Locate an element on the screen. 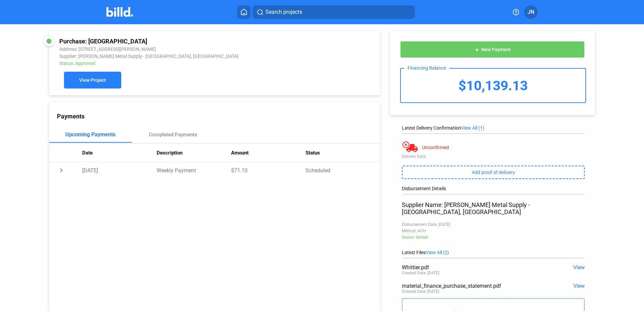 This screenshot has width=644, height=311. td: $71.10 is located at coordinates (268, 170).